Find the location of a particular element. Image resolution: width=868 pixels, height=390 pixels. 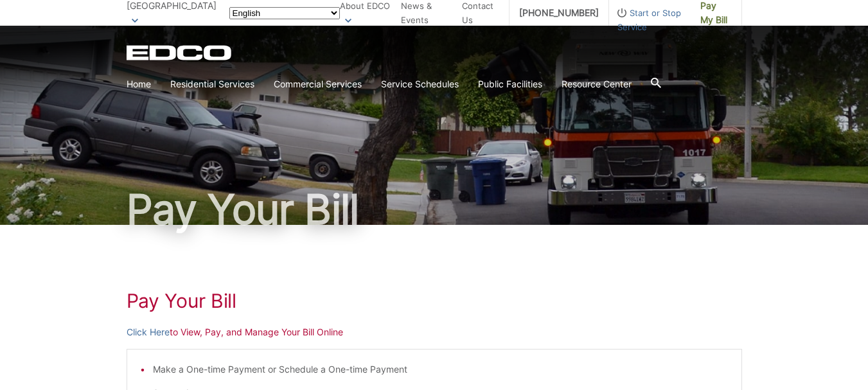

a: Click Here is located at coordinates (148, 332).